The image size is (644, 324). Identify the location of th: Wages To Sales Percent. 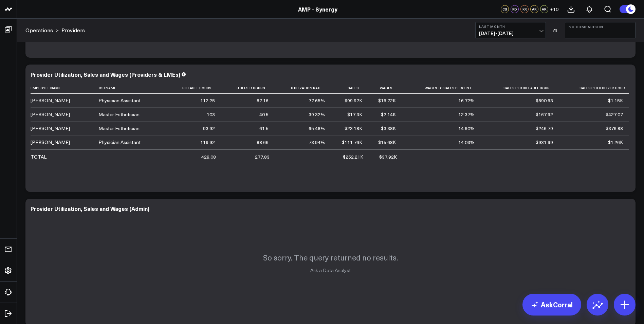
(442, 88).